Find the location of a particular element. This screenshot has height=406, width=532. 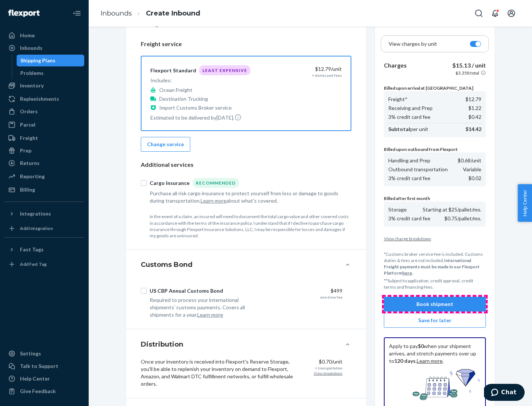

button: Save for later is located at coordinates (435, 320).